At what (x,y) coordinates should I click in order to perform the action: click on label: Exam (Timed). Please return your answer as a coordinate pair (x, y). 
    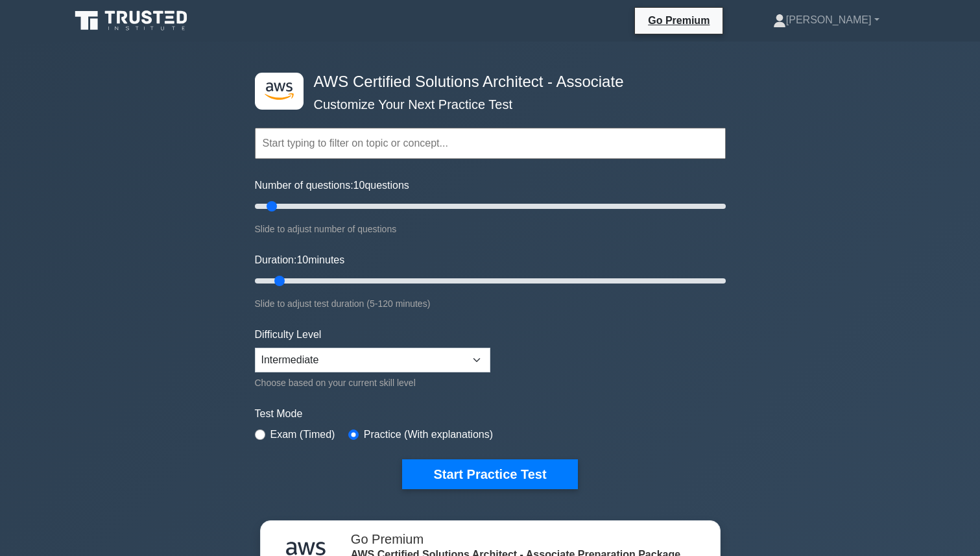
    Looking at the image, I should click on (303, 435).